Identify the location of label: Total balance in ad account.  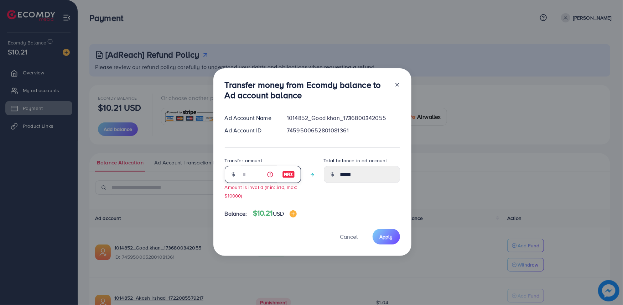
(355, 161).